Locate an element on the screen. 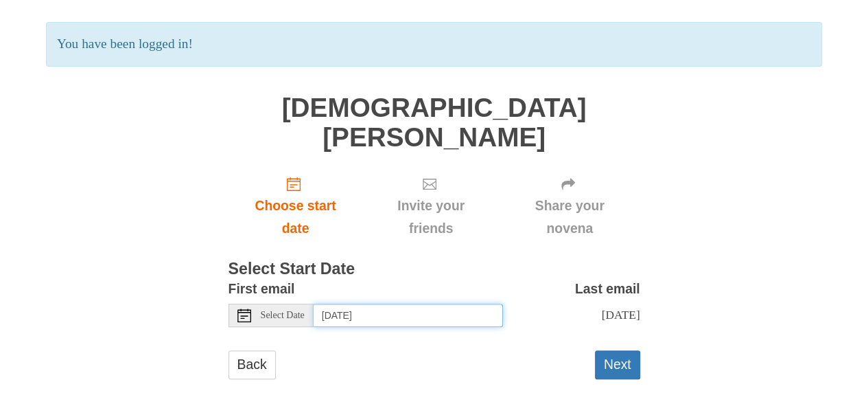 The width and height of the screenshot is (868, 402). span: Share your novena is located at coordinates (570, 217).